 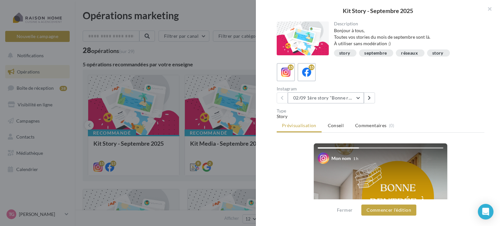 What do you see at coordinates (371, 126) in the screenshot?
I see `span: Commentaires` at bounding box center [371, 126].